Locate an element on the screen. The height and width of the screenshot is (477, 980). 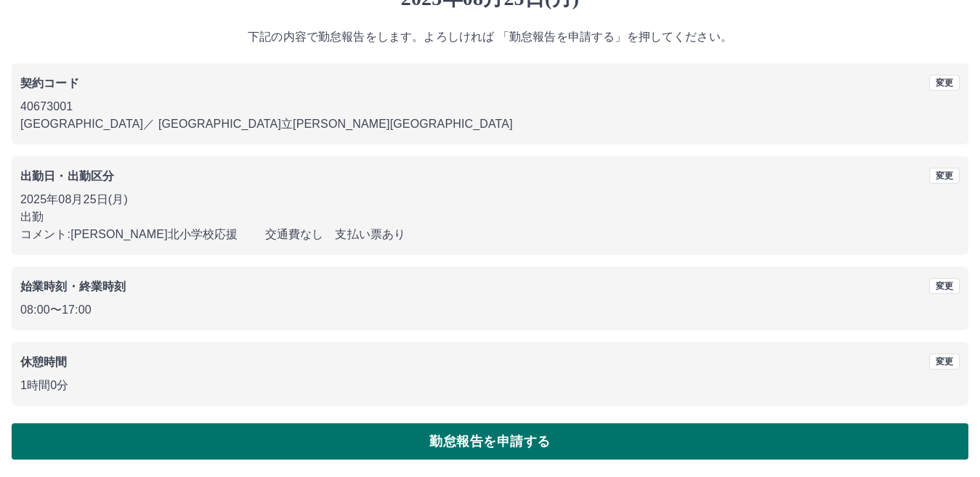
b: 始業時刻・終業時刻 is located at coordinates (73, 286).